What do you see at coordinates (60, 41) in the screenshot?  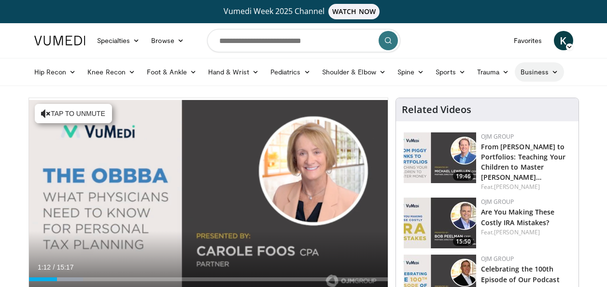 I see `img: VuMedi Logo` at bounding box center [60, 41].